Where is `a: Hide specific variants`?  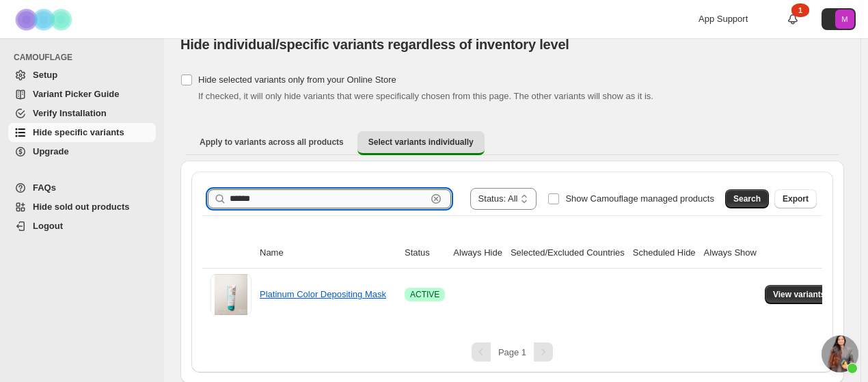
a: Hide specific variants is located at coordinates (82, 132).